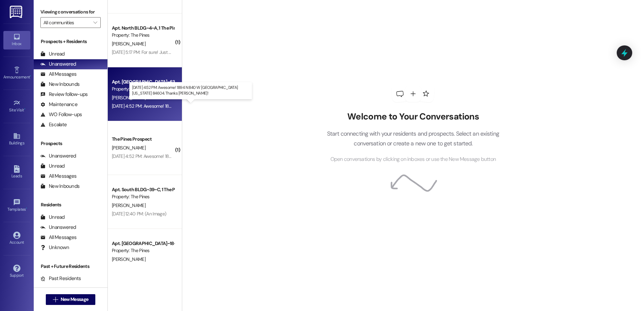 The width and height of the screenshot is (644, 311). Describe the element at coordinates (17, 205) in the screenshot. I see `a: Templates •` at that location.